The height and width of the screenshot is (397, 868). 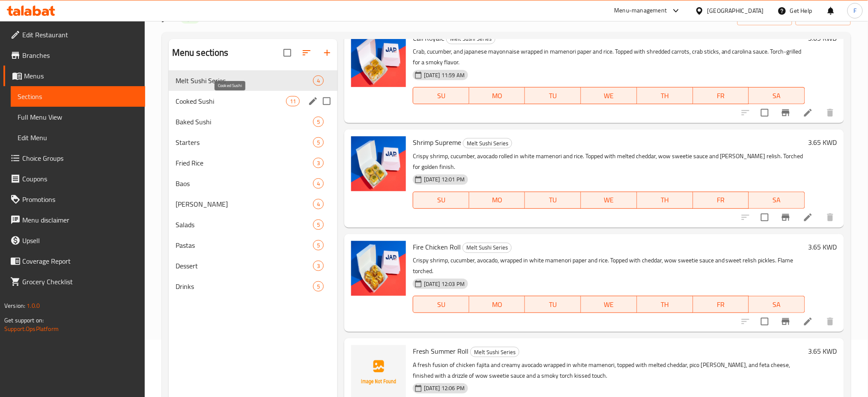 What do you see at coordinates (244, 224) in the screenshot?
I see `div: Salads` at bounding box center [244, 224].